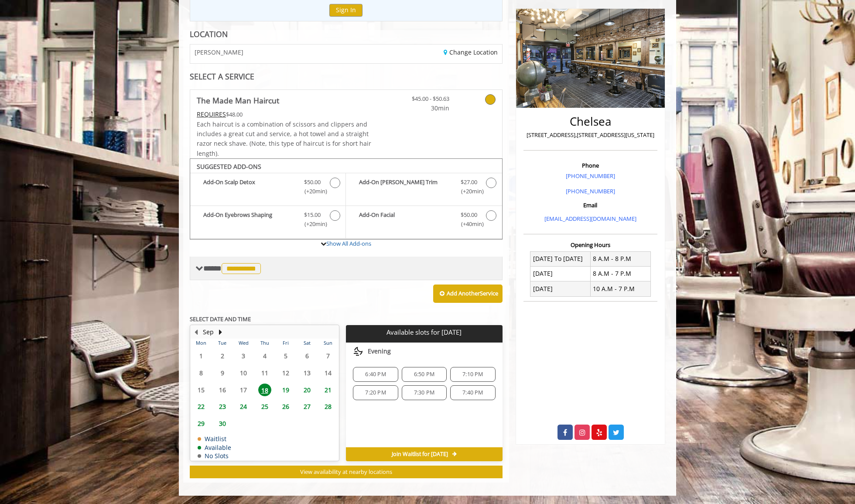  What do you see at coordinates (468, 223) in the screenshot?
I see `span: (+40min )` at bounding box center [468, 223].